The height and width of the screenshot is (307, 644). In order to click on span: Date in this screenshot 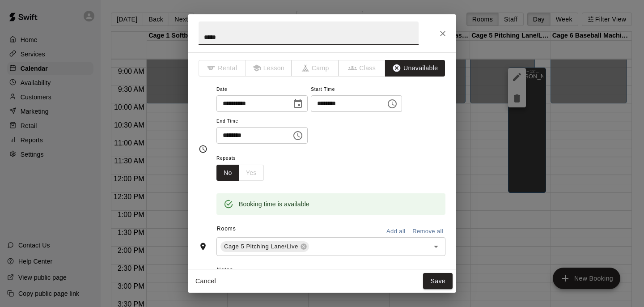, I will do `click(262, 89)`.